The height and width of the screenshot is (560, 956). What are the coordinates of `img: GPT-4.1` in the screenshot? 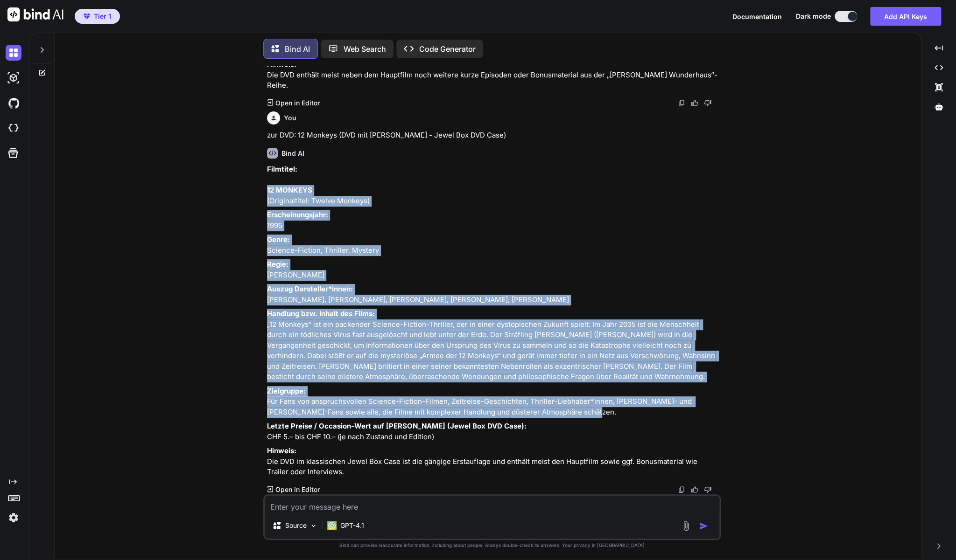 It's located at (332, 526).